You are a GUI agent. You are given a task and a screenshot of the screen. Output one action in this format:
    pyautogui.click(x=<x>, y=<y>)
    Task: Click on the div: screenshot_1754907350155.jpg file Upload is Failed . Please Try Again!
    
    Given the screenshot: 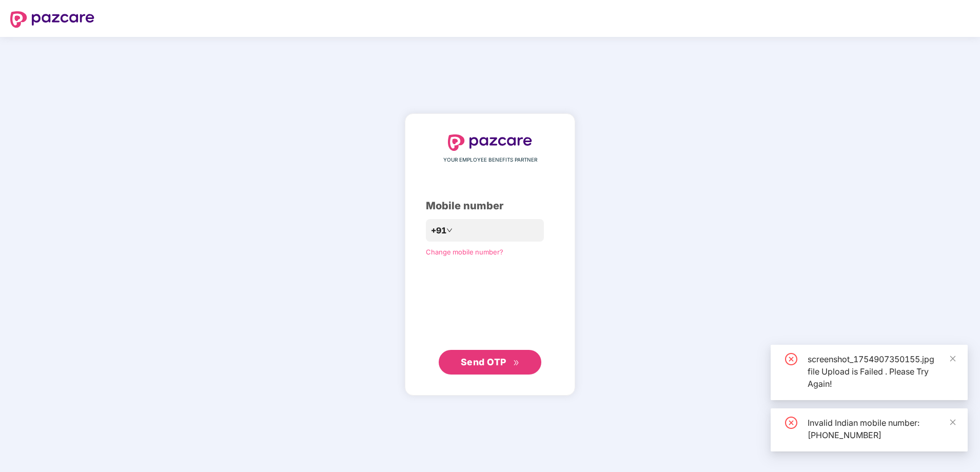 What is the action you would take?
    pyautogui.click(x=881, y=372)
    